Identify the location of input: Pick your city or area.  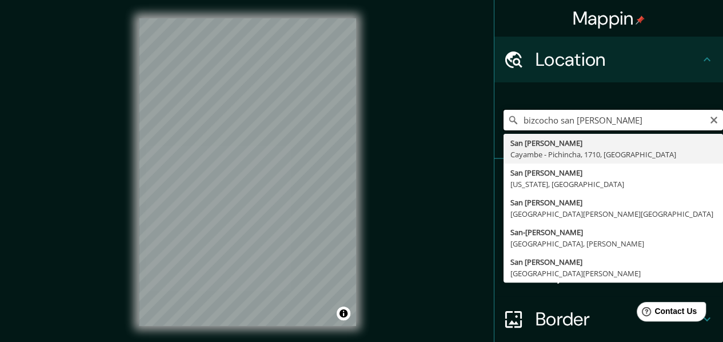
(613, 120).